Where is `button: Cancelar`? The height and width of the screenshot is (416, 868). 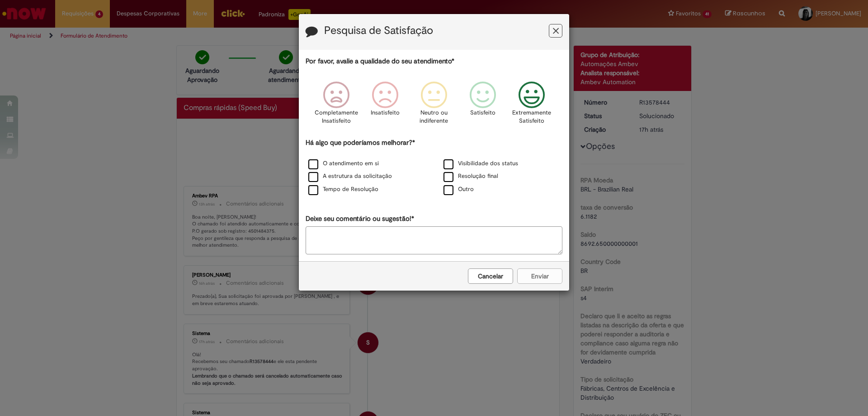
button: Cancelar is located at coordinates (490, 275).